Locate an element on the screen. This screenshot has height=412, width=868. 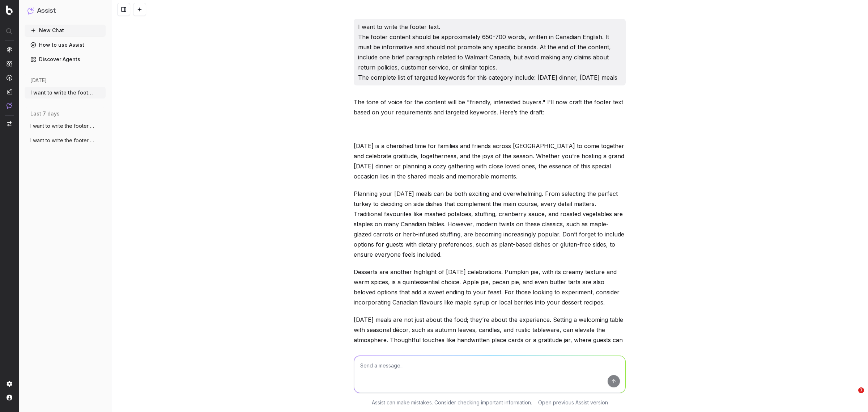
img: Activation is located at coordinates (9, 78).